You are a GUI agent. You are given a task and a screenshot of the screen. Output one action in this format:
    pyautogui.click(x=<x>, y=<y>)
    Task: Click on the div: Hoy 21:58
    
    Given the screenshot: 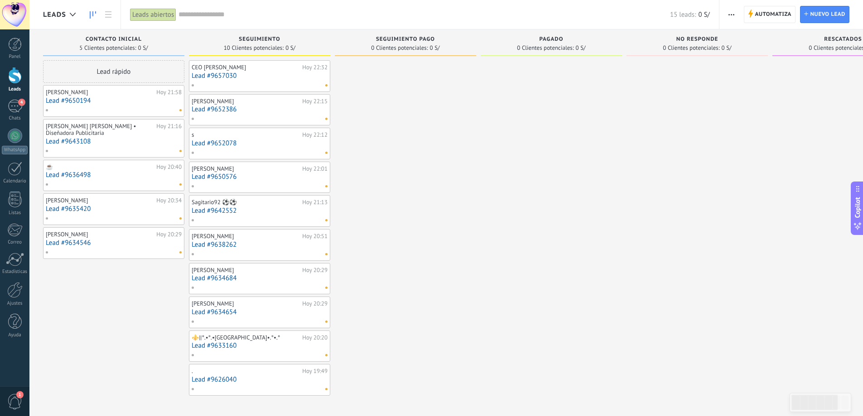 What is the action you would take?
    pyautogui.click(x=169, y=92)
    